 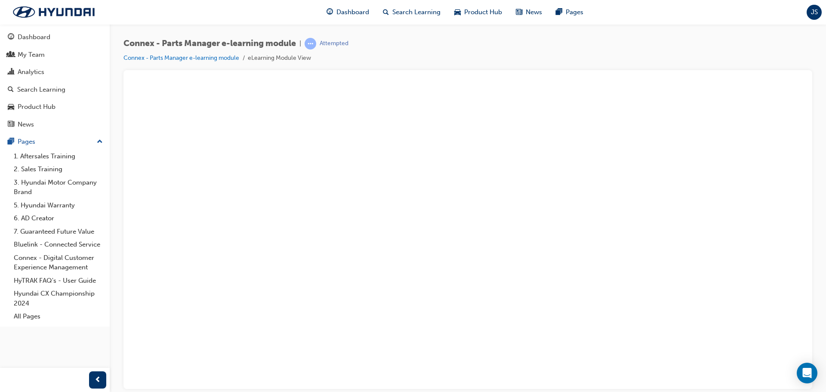 I want to click on span: chart-icon, so click(x=11, y=72).